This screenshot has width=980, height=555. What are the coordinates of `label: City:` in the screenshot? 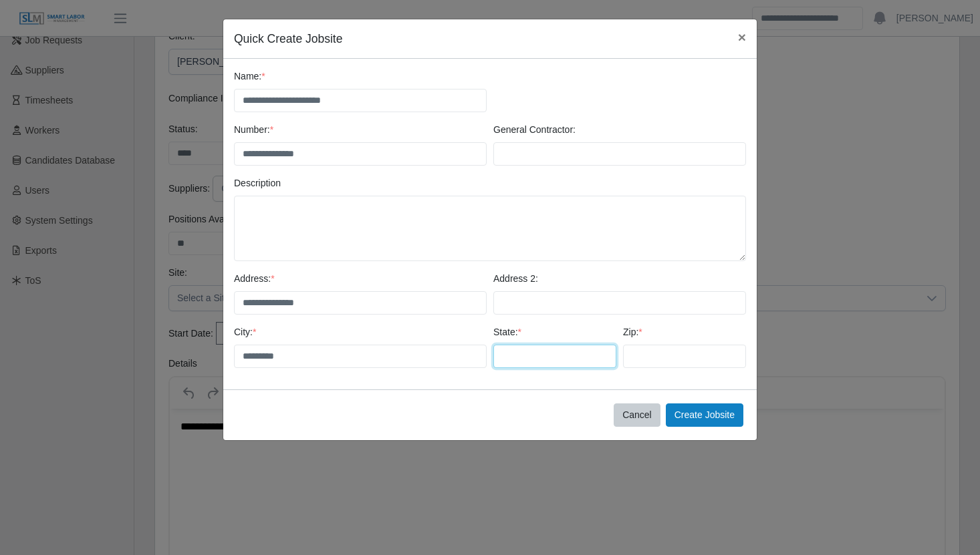 It's located at (245, 332).